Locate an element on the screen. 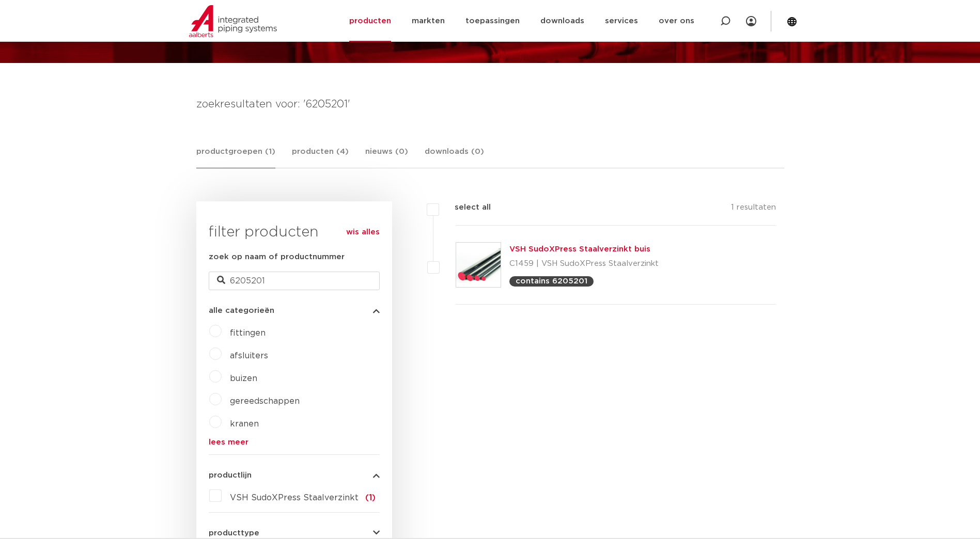 The height and width of the screenshot is (539, 980). input: zoeken is located at coordinates (294, 281).